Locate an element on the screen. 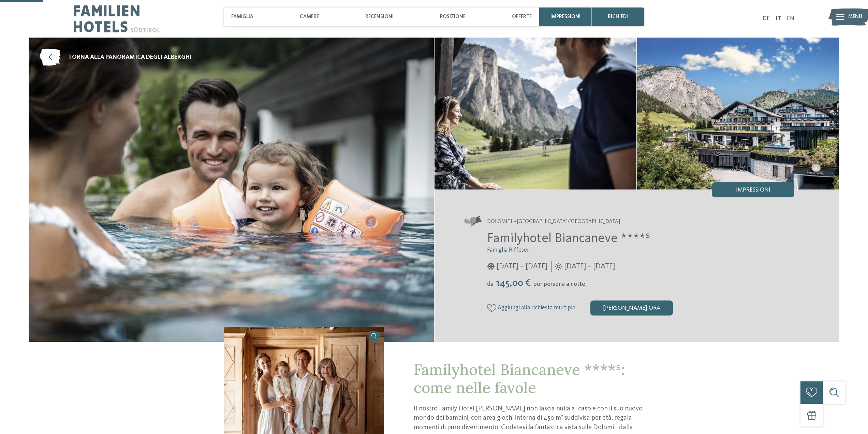 The height and width of the screenshot is (434, 868). span: Menu is located at coordinates (855, 17).